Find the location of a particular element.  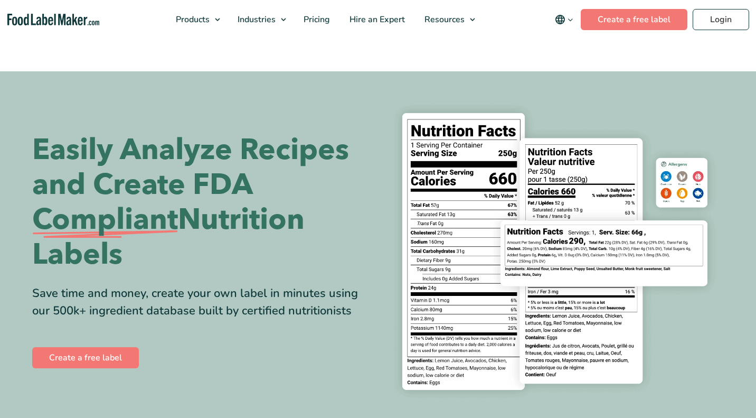

div: Save time and money, create your own label in minutes using our 500k+ ingredient database built b... is located at coordinates (201, 302).